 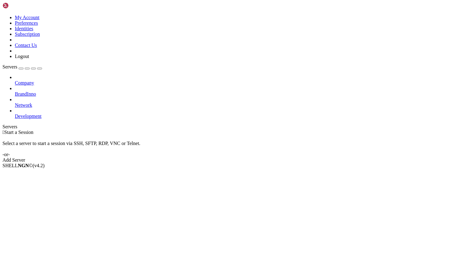 I want to click on span: SHELL ©, so click(x=23, y=166).